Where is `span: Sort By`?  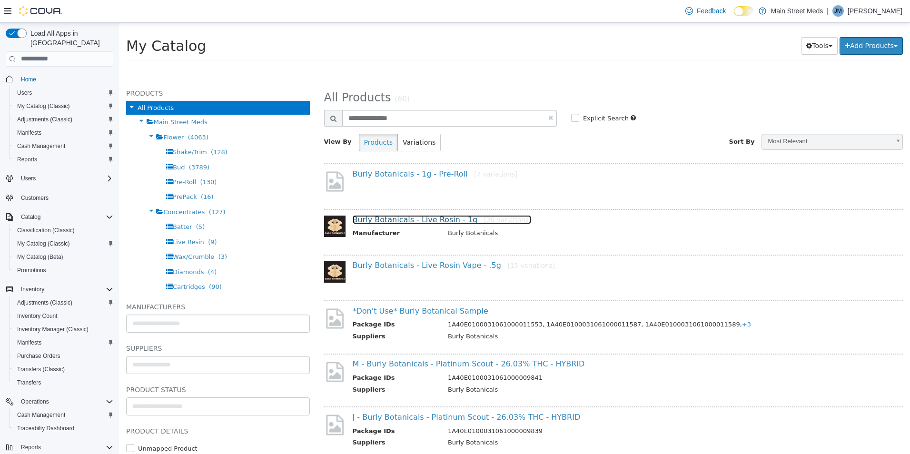
span: Sort By is located at coordinates (623, 119).